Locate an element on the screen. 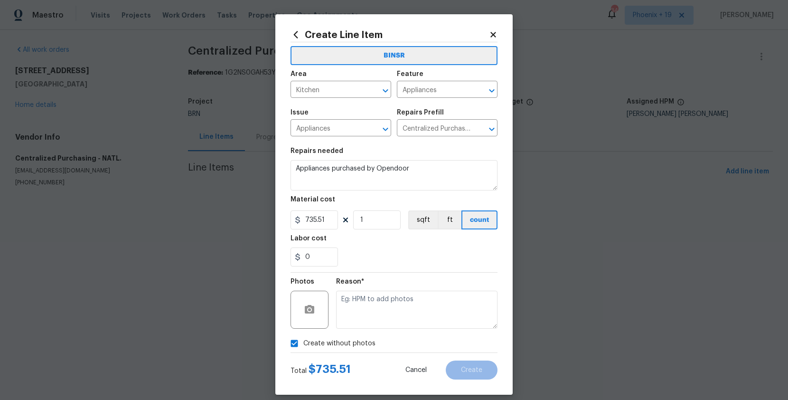 This screenshot has height=400, width=788. h5: Material cost is located at coordinates (313, 199).